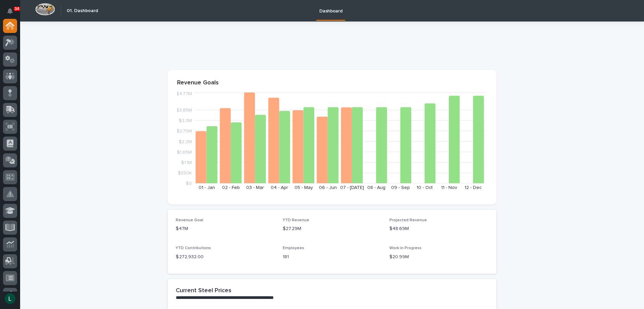  What do you see at coordinates (280, 187) in the screenshot?
I see `text: 04 - Apr` at bounding box center [280, 187].